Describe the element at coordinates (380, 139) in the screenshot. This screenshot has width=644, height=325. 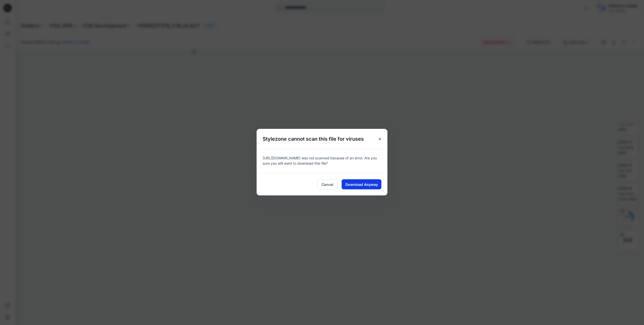
I see `button: Close` at that location.